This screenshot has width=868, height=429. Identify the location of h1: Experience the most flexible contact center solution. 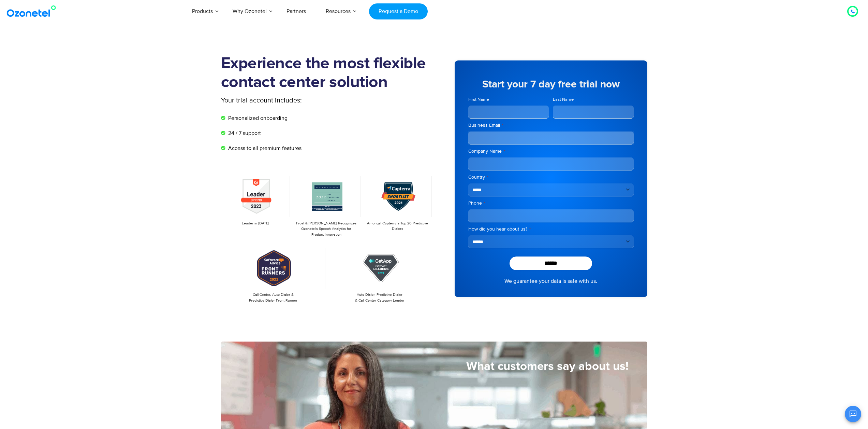
(327, 73).